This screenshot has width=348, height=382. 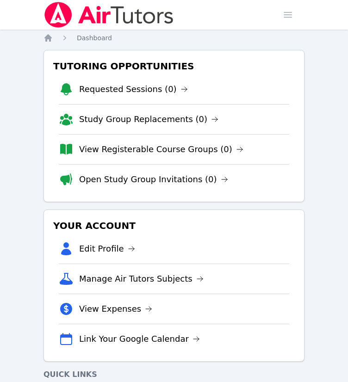 What do you see at coordinates (148, 119) in the screenshot?
I see `a: Study Group Replacements (0)` at bounding box center [148, 119].